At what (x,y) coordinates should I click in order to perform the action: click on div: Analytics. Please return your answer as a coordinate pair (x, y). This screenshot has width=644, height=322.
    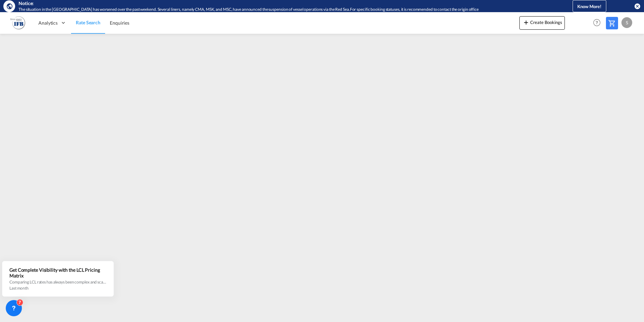
    Looking at the image, I should click on (52, 23).